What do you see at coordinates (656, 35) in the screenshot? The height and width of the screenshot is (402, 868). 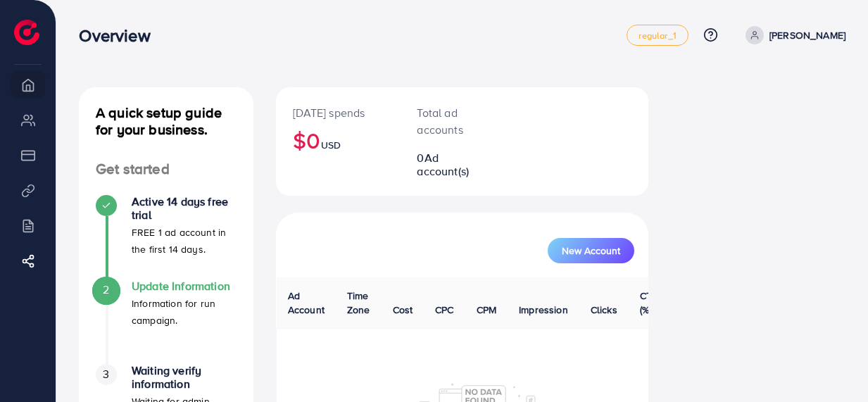 I see `span: regular_1` at bounding box center [656, 35].